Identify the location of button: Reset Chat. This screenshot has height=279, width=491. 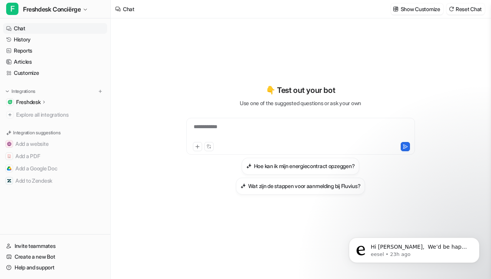
(466, 9).